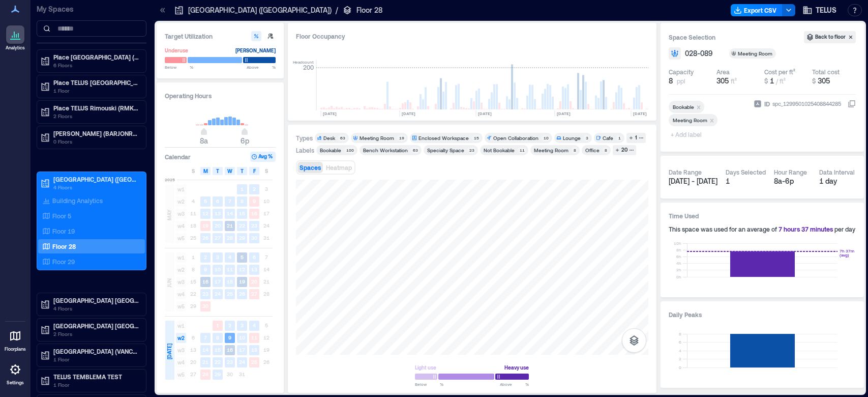  Describe the element at coordinates (15, 383) in the screenshot. I see `p: Settings` at that location.